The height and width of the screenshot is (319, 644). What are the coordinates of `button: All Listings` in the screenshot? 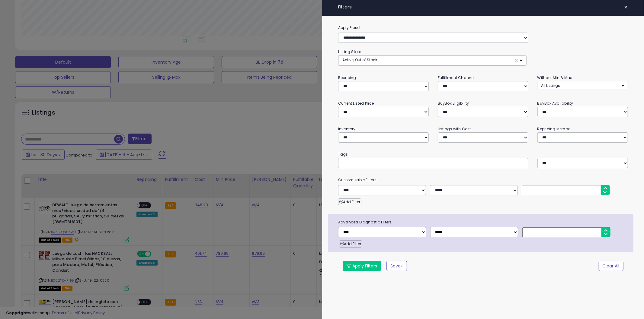 It's located at (583, 86).